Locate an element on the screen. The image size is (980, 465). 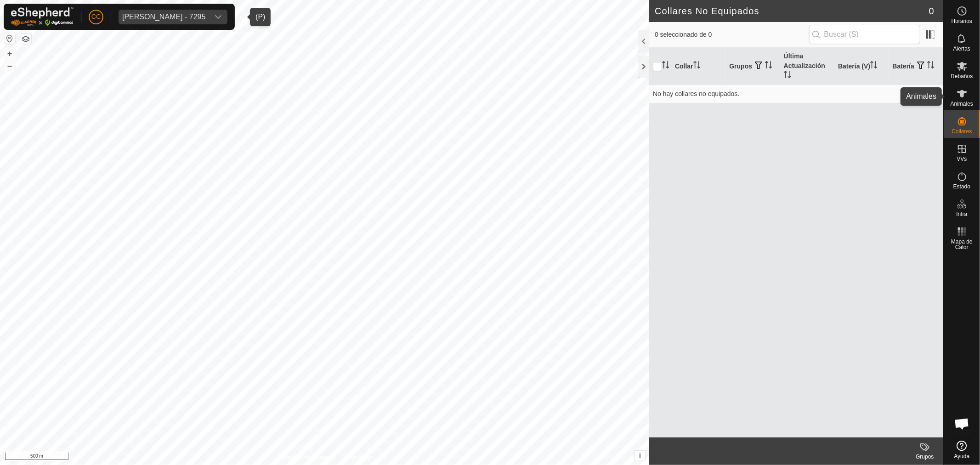
span: Teresa Villarroya Chulilla - 7295 is located at coordinates (164, 17).